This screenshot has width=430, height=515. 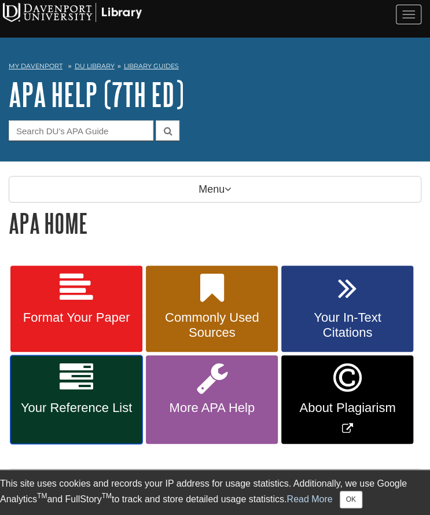 What do you see at coordinates (309, 498) in the screenshot?
I see `a: Read More` at bounding box center [309, 498].